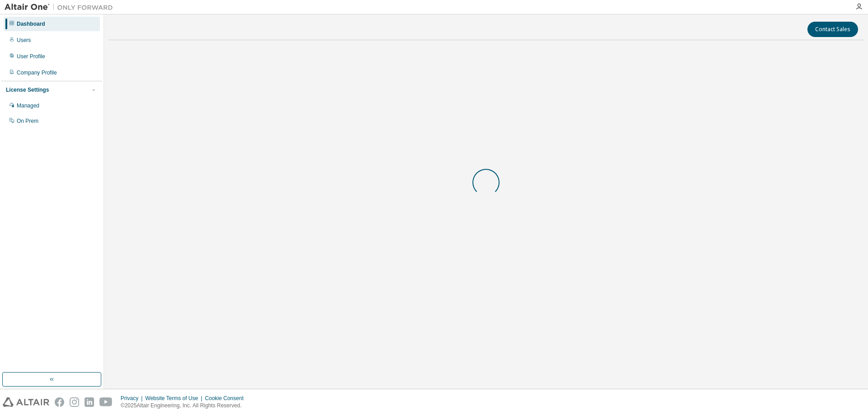 The image size is (868, 415). Describe the element at coordinates (89, 402) in the screenshot. I see `img: linkedin.svg` at that location.